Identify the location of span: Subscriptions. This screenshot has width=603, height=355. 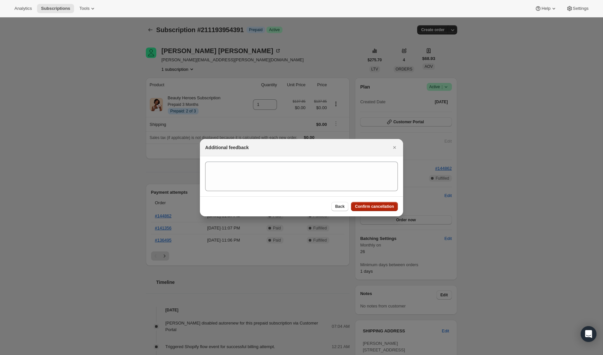
(55, 9).